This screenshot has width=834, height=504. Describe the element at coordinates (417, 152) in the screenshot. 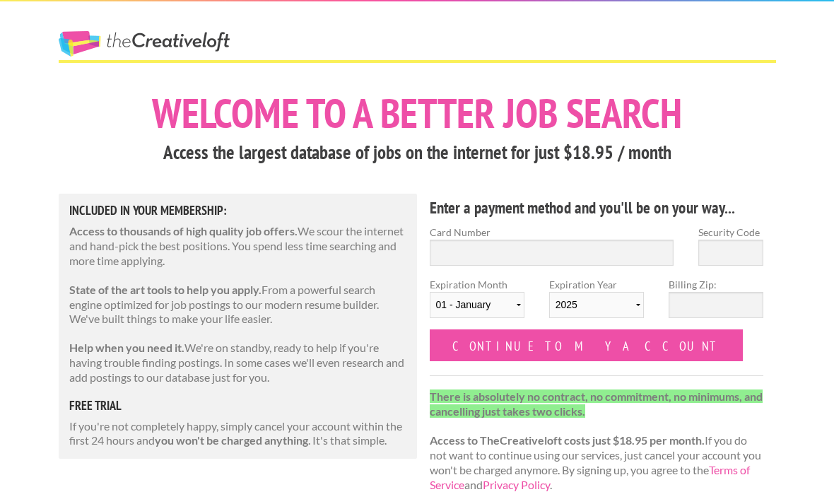

I see `h3: Access the largest database of jobs on the internet for just $18.95 / month` at that location.